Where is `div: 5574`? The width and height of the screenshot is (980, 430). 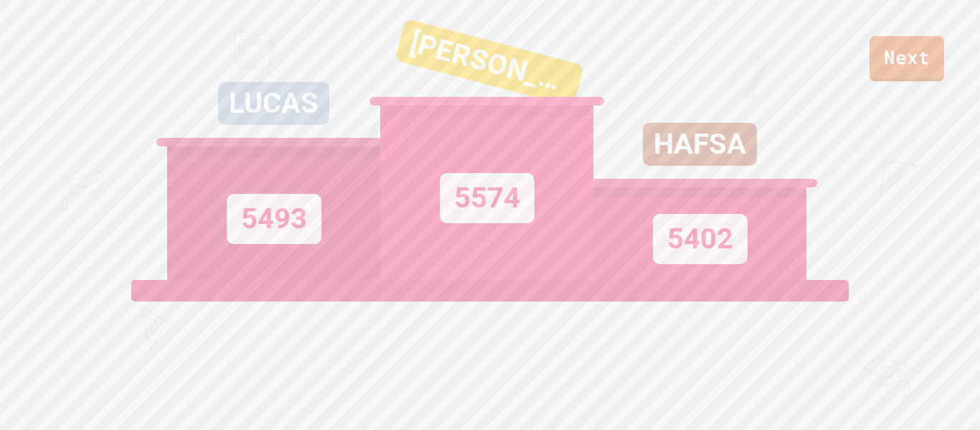 div: 5574 is located at coordinates (487, 198).